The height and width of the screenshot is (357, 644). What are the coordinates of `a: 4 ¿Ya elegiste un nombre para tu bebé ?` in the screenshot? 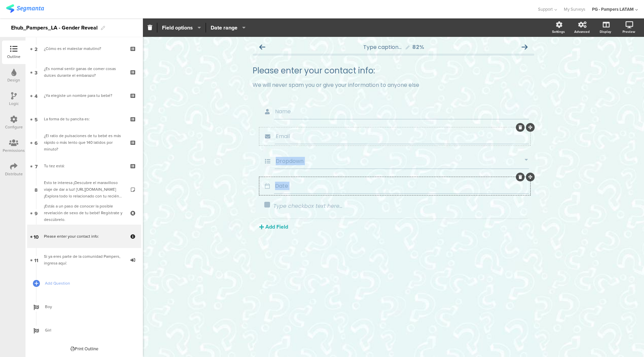 It's located at (84, 96).